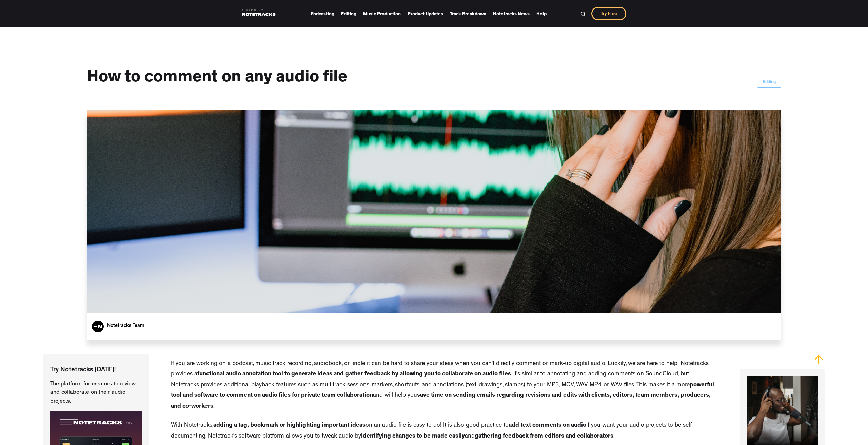 The image size is (868, 445). I want to click on a: Help, so click(541, 14).